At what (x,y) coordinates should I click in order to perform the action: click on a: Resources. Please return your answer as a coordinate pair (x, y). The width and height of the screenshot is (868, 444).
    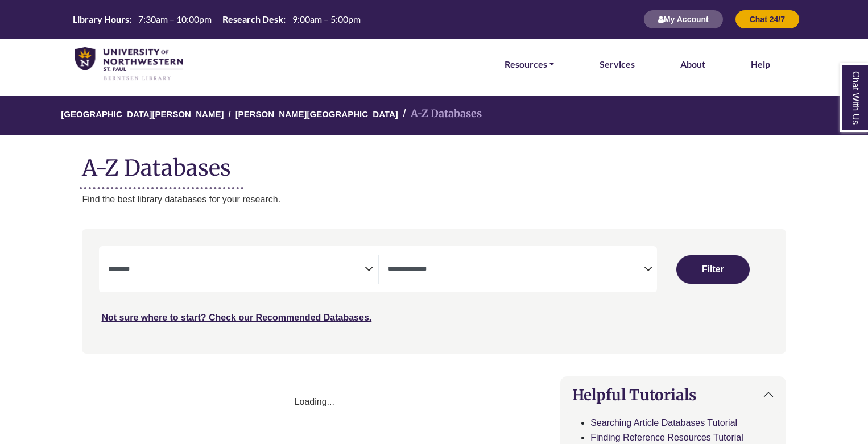
    Looking at the image, I should click on (529, 65).